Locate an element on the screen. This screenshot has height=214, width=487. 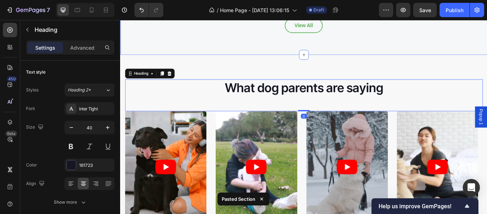
div: Heading is located at coordinates (24, 62).